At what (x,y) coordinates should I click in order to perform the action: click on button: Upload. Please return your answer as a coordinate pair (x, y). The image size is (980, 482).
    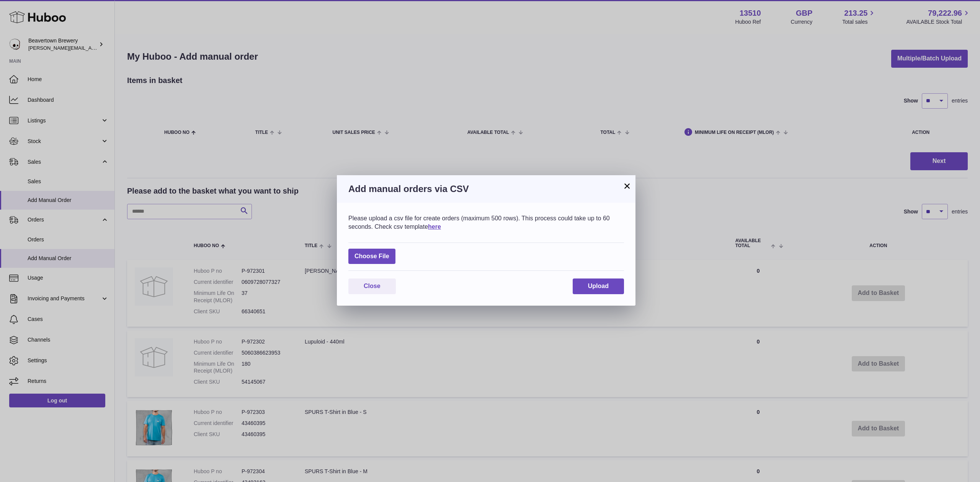
    Looking at the image, I should click on (598, 286).